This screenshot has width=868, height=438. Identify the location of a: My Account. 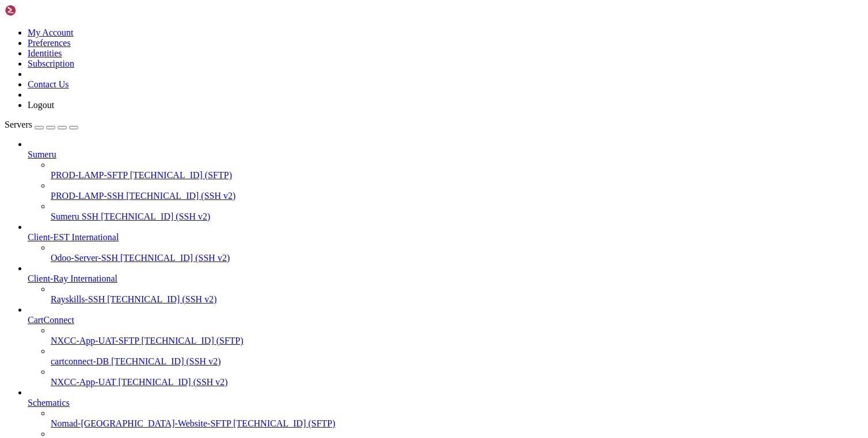
(50, 32).